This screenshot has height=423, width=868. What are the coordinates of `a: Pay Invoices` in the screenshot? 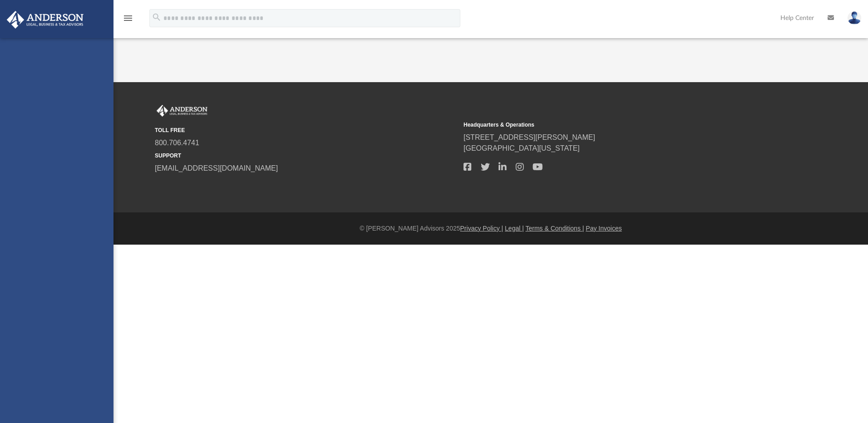 It's located at (603, 228).